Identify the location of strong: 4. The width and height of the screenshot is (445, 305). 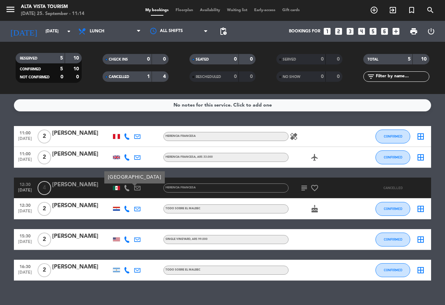
(165, 77).